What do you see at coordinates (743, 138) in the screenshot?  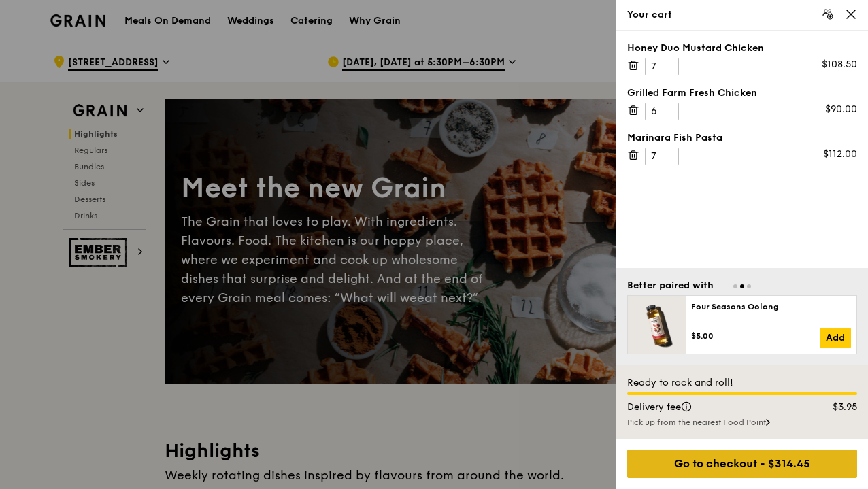 I see `div: Marinara Fish Pasta` at bounding box center [743, 138].